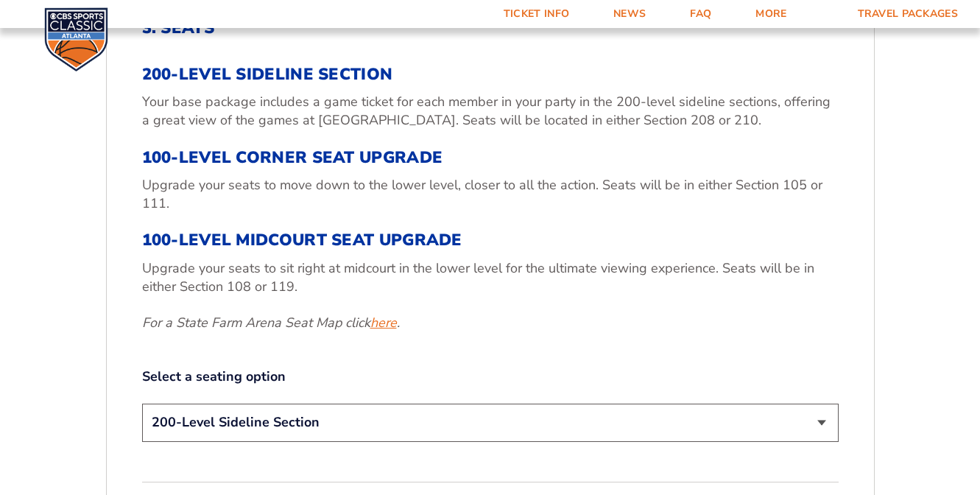  Describe the element at coordinates (490, 194) in the screenshot. I see `p: Upgrade your seats to move down to the lower level, closer to all the action. Seats will be in ei...` at that location.